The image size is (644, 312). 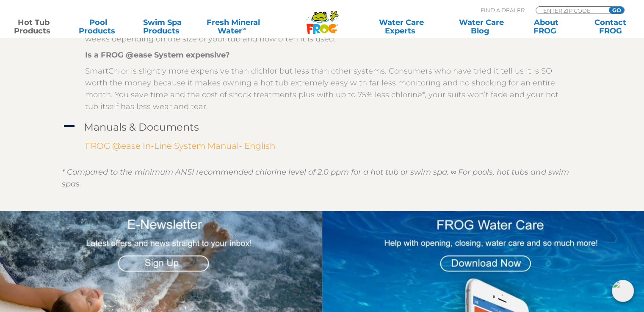 What do you see at coordinates (623, 291) in the screenshot?
I see `img: openIcon` at bounding box center [623, 291].